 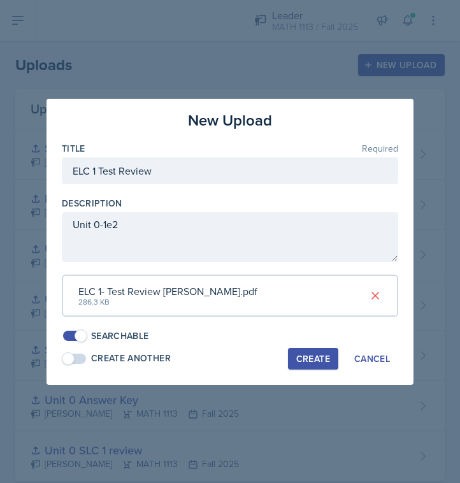 I want to click on h3: New Upload, so click(x=230, y=120).